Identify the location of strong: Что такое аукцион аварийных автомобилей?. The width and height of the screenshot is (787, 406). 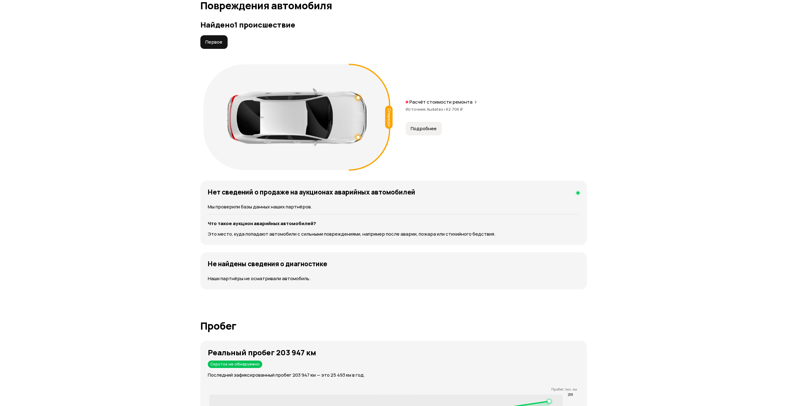
(262, 223).